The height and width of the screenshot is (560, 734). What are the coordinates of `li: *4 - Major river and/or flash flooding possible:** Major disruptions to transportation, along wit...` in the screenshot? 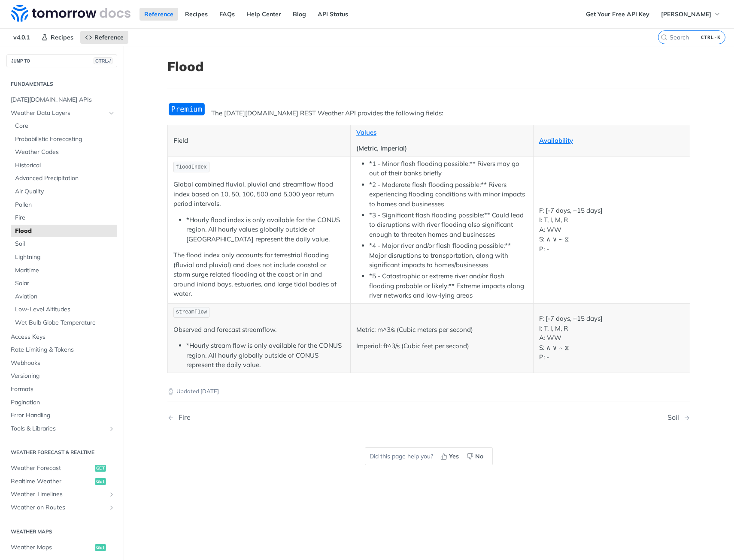 It's located at (448, 256).